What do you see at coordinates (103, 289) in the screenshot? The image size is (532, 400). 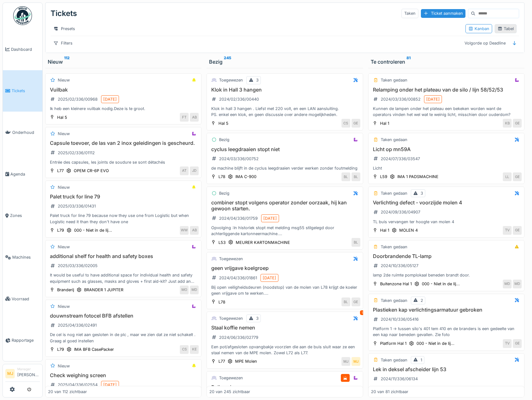 I see `div: BRANDER 1 JUPITER` at bounding box center [103, 289].